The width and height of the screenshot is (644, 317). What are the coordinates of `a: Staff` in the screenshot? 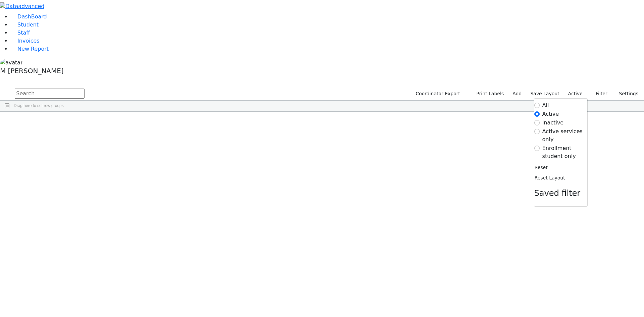 It's located at (20, 32).